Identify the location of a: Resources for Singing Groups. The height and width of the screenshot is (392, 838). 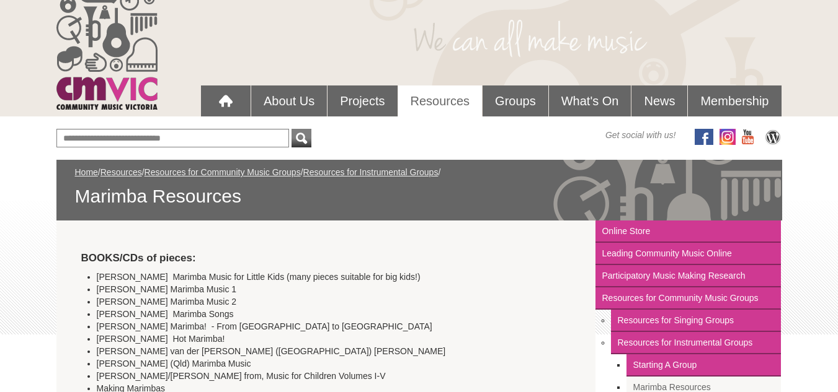
(696, 321).